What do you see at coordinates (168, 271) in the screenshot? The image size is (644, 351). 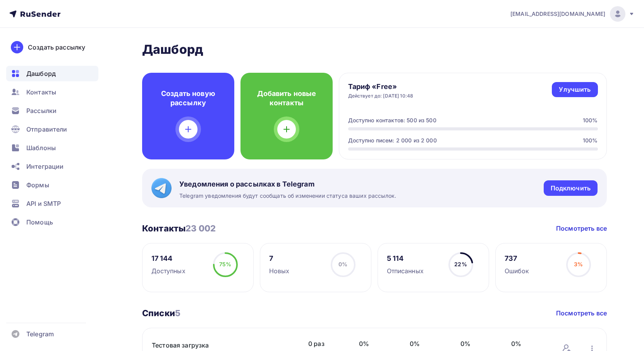 I see `div: Доступных` at bounding box center [168, 271].